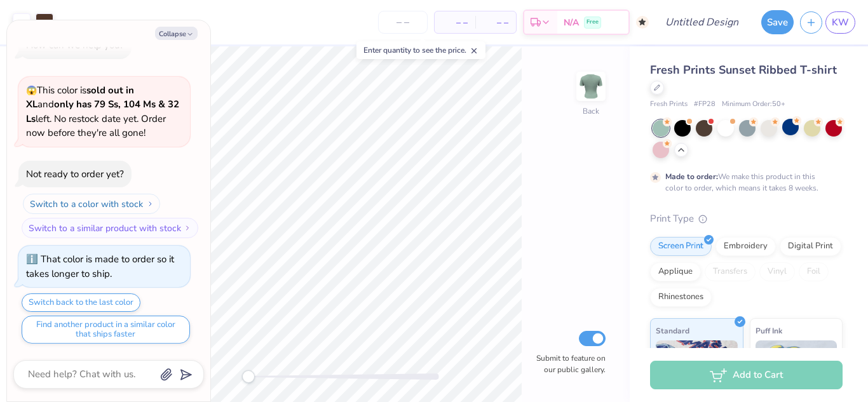  I want to click on div: Vinyl, so click(777, 272).